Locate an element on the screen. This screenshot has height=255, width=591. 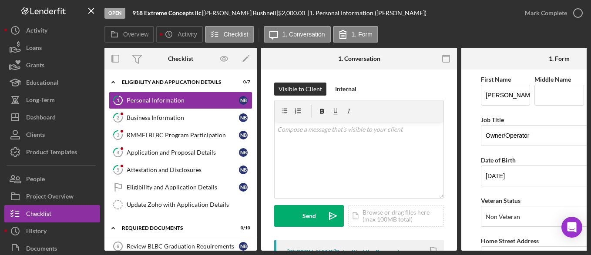
a: History is located at coordinates (52, 231).